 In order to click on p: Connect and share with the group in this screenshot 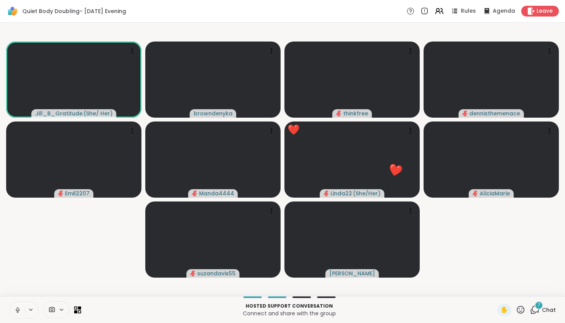, I will do `click(289, 313)`.